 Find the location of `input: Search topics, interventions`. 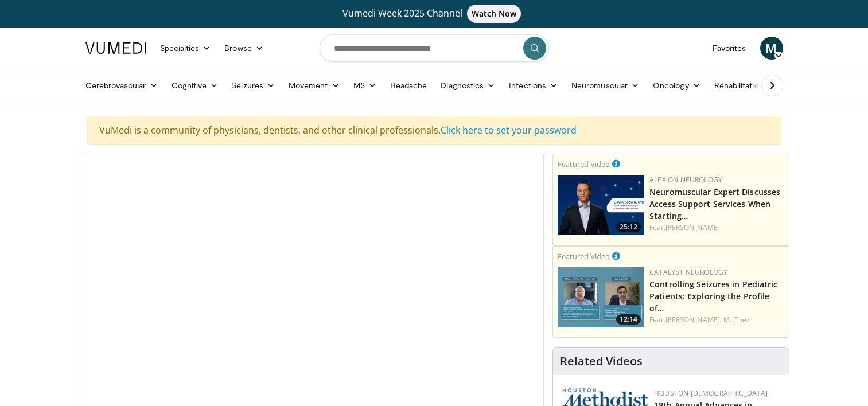

input: Search topics, interventions is located at coordinates (434, 48).